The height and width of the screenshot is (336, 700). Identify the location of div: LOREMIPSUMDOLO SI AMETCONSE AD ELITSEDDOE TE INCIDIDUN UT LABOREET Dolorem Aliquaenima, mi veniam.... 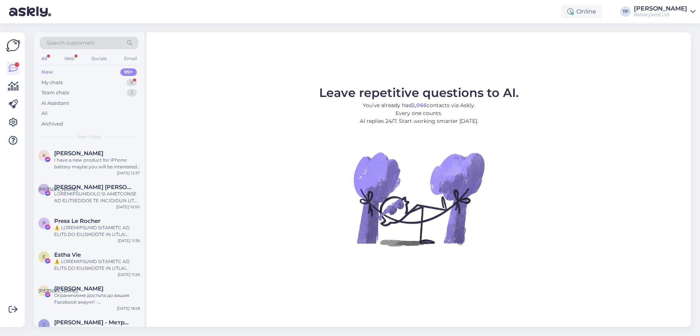
(97, 197).